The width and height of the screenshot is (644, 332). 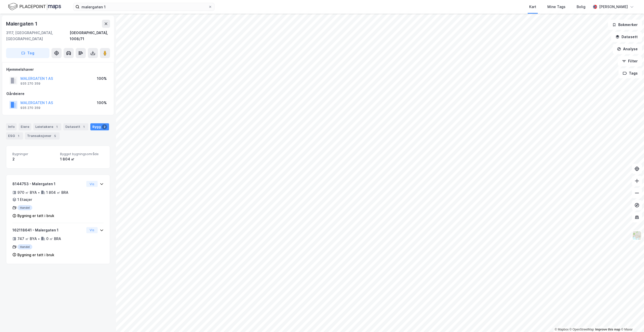 What do you see at coordinates (624, 25) in the screenshot?
I see `button: Bokmerker` at bounding box center [624, 25].